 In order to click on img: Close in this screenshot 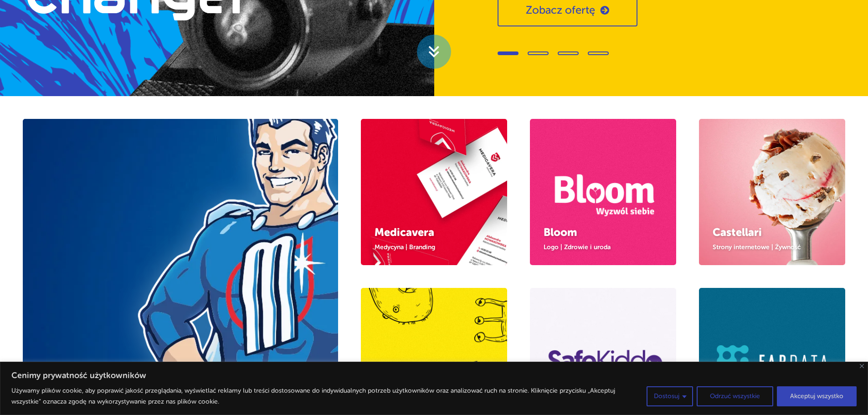, I will do `click(862, 365)`.